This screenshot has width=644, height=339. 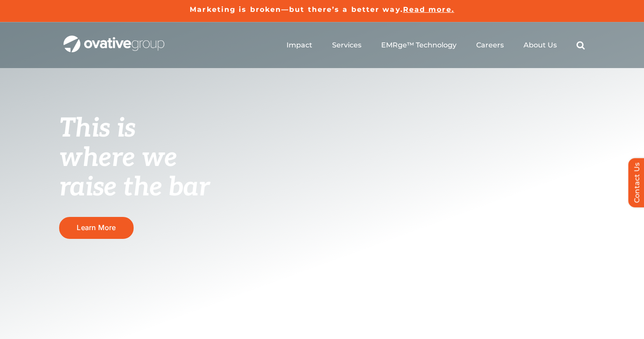 I want to click on a: Careers, so click(x=490, y=45).